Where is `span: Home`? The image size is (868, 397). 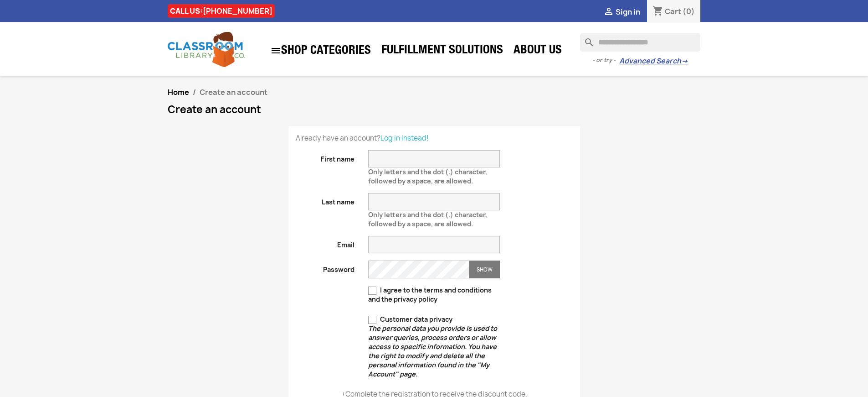
span: Home is located at coordinates (178, 92).